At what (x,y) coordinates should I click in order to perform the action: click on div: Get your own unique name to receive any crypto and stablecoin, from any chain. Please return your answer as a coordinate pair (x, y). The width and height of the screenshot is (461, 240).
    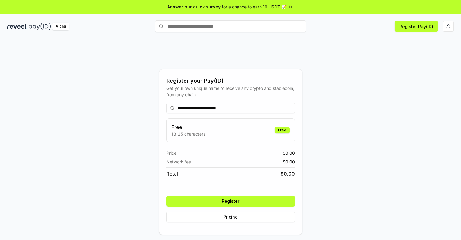
    Looking at the image, I should click on (231, 91).